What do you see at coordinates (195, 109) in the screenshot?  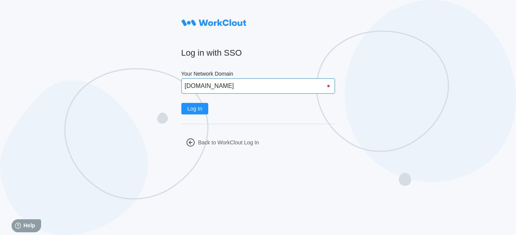 I see `button: Log In` at bounding box center [195, 109].